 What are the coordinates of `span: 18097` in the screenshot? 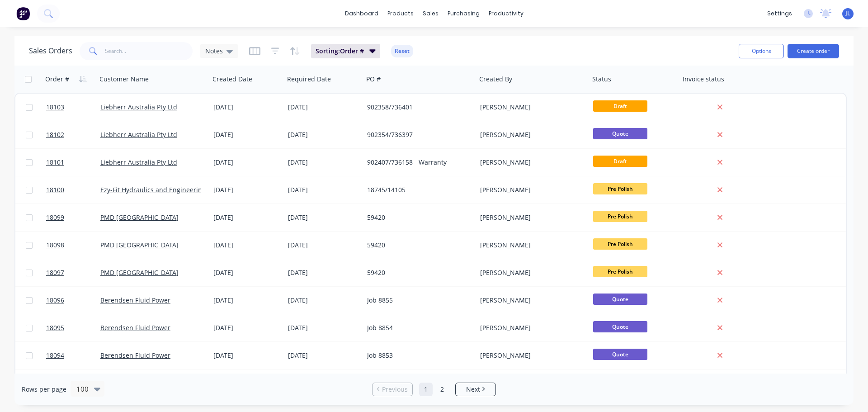 It's located at (55, 273).